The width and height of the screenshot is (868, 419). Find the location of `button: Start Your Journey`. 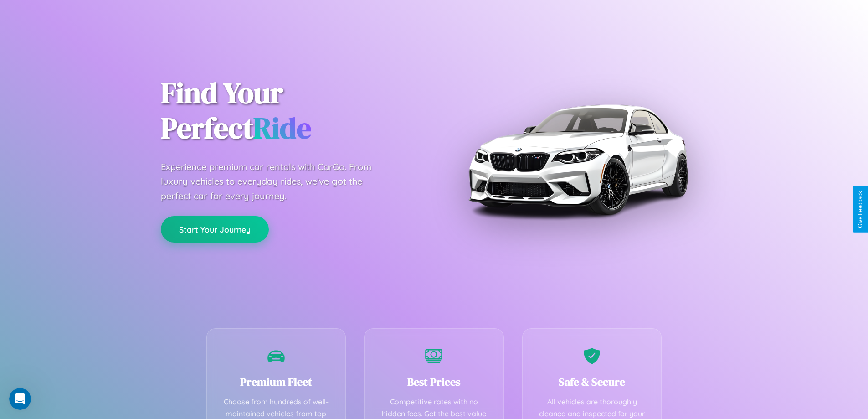

button: Start Your Journey is located at coordinates (215, 229).